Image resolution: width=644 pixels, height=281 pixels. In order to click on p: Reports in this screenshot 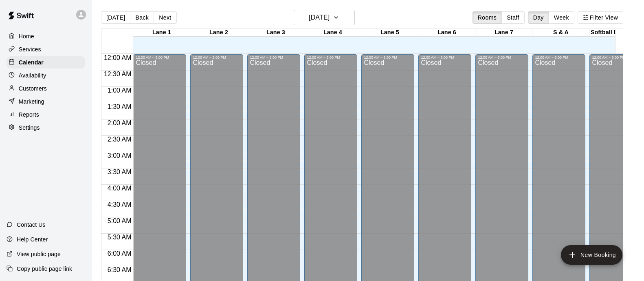, I will do `click(29, 115)`.